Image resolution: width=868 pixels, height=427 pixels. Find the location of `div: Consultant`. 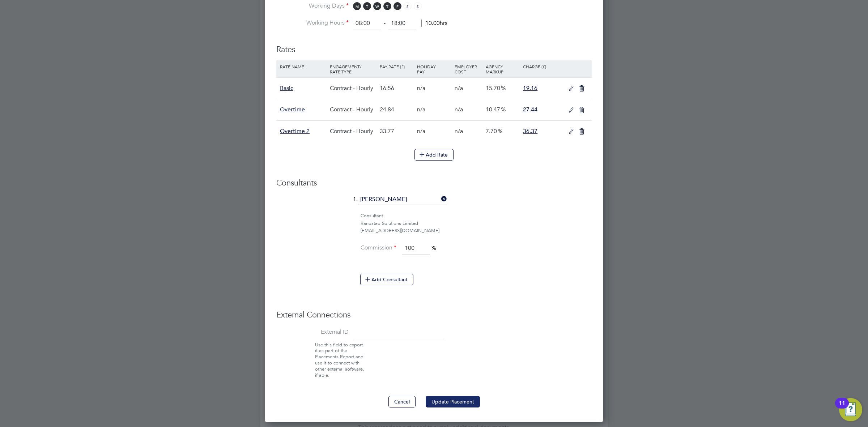

div: Consultant is located at coordinates (476, 216).